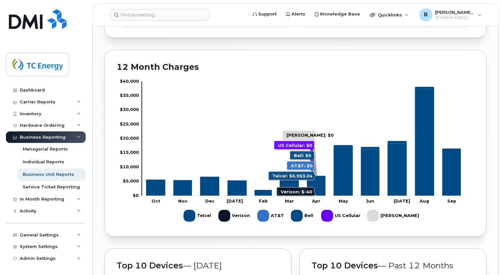  Describe the element at coordinates (263, 201) in the screenshot. I see `tspan: Feb` at that location.